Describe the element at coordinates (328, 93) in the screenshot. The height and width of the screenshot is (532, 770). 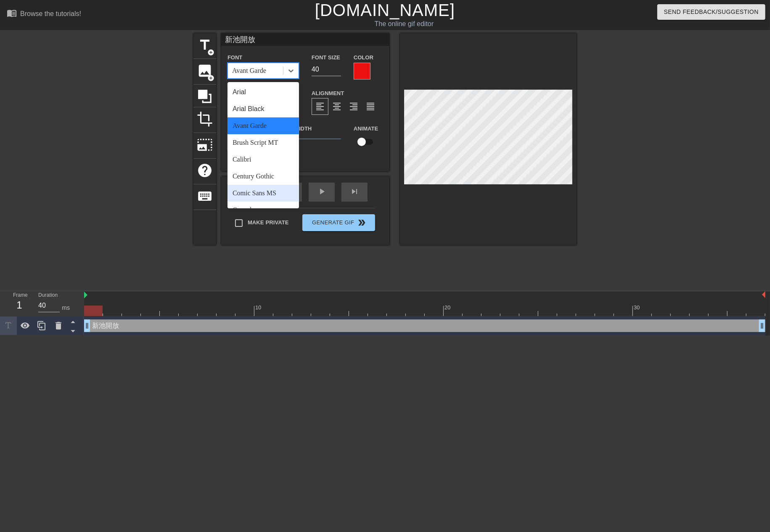
I see `label: Alignment` at that location.